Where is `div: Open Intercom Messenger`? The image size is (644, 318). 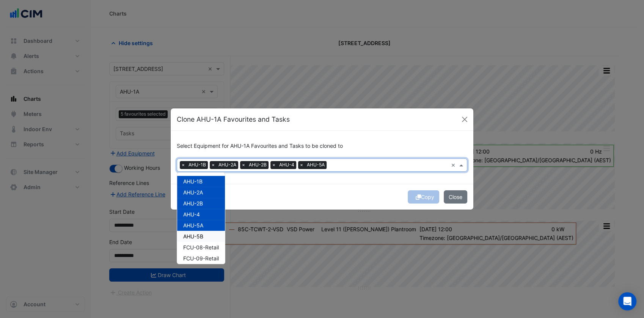 div: Open Intercom Messenger is located at coordinates (627, 301).